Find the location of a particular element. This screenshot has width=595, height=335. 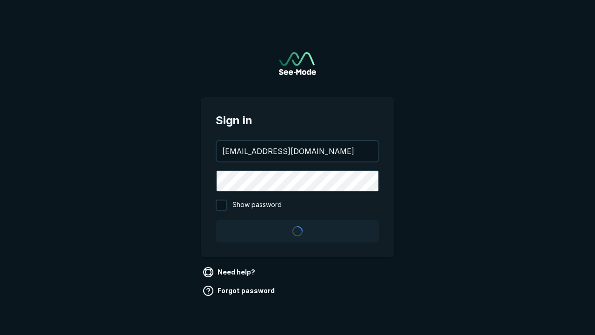

img: See-Mode Logo is located at coordinates (298, 63).